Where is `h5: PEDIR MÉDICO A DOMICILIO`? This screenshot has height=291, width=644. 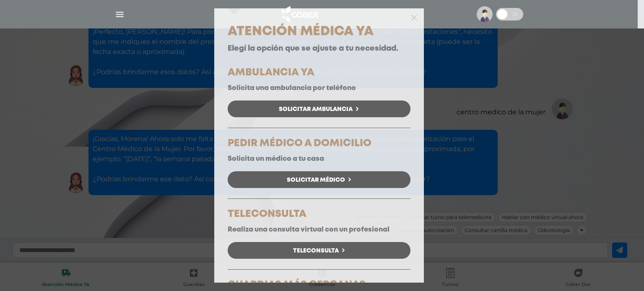
h5: PEDIR MÉDICO A DOMICILIO is located at coordinates (319, 144).